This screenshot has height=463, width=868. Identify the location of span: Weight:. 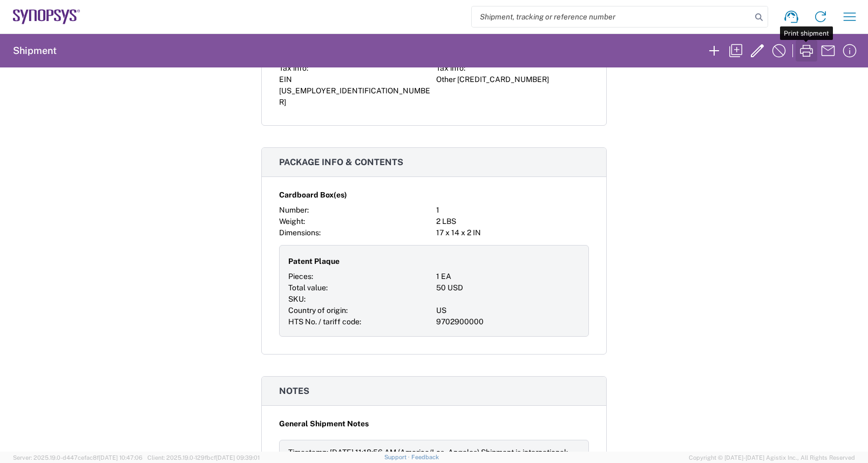
(292, 221).